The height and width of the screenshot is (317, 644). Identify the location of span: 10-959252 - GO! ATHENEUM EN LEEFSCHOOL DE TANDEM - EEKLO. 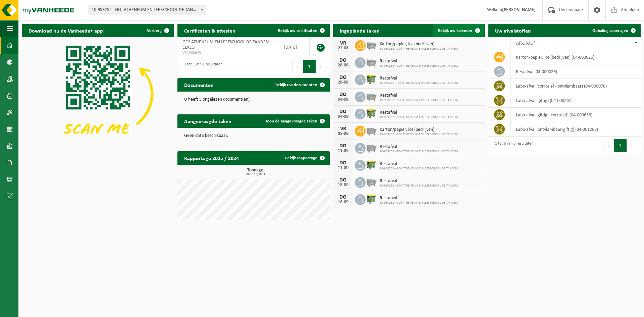
(147, 10).